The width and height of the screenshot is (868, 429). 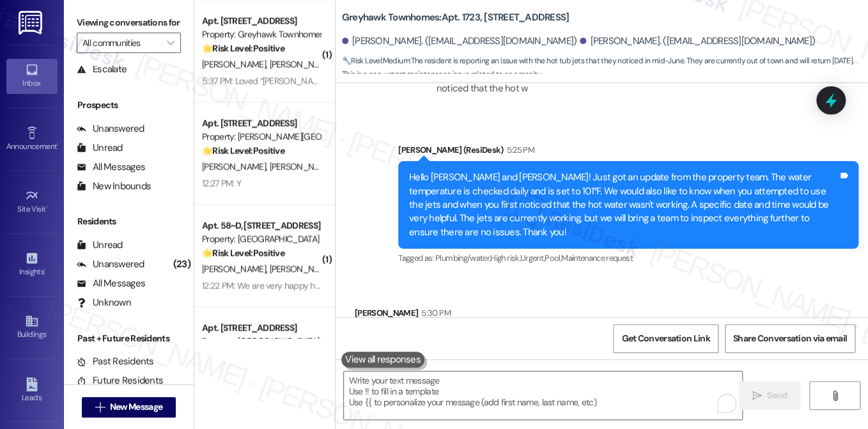 I want to click on div: ResiDesk escalation reply -> Please handle: Please let him know that the water temperature is che..., so click(x=617, y=68).